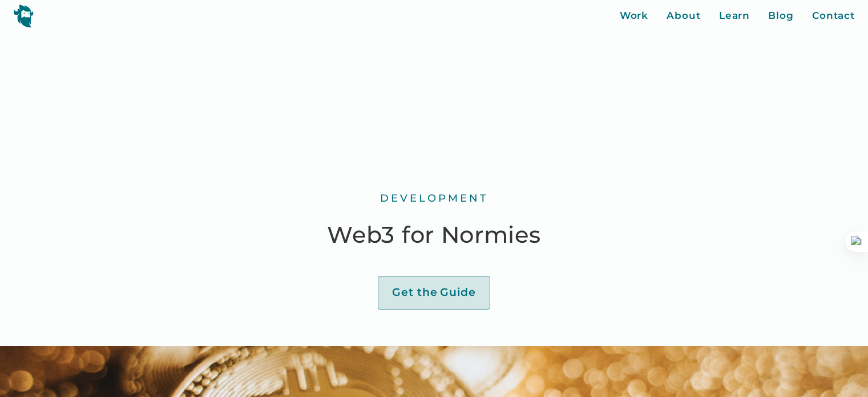 The width and height of the screenshot is (868, 397). I want to click on div: Get the, so click(415, 292).